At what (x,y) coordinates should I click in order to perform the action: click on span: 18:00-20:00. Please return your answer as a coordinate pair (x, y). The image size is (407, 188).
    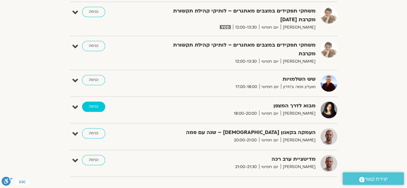
    Looking at the image, I should click on (245, 113).